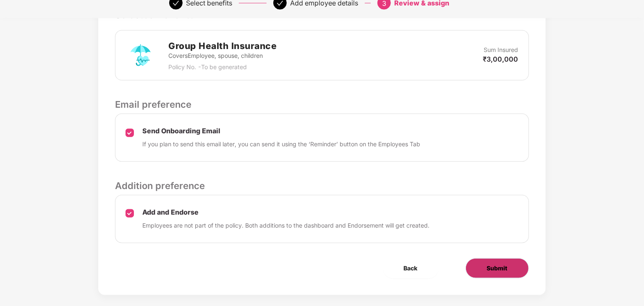  Describe the element at coordinates (141, 55) in the screenshot. I see `img: svg+xml;base64,PHN2ZyB4bWxucz0iaHR0cDovL3d3dy53My5vcmcvMjAwMC9zdmciIHdpZHRoPSI3MiIgaGVpZ2h0PSI3Mi...` at that location.